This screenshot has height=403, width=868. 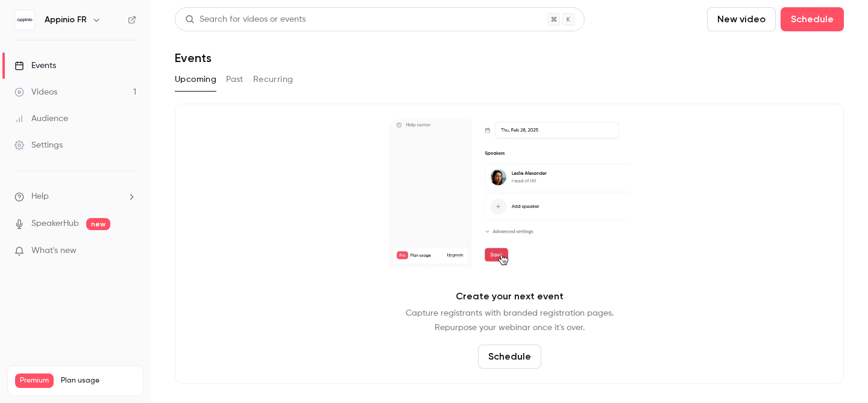 What do you see at coordinates (509, 297) in the screenshot?
I see `p: Create your next event` at bounding box center [509, 297].